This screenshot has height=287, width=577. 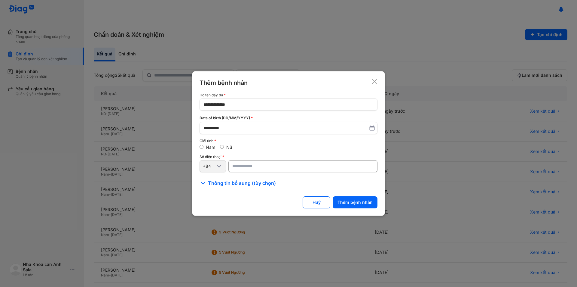 What do you see at coordinates (242, 183) in the screenshot?
I see `span: Thông tin bổ sung (tùy chọn)` at bounding box center [242, 183].